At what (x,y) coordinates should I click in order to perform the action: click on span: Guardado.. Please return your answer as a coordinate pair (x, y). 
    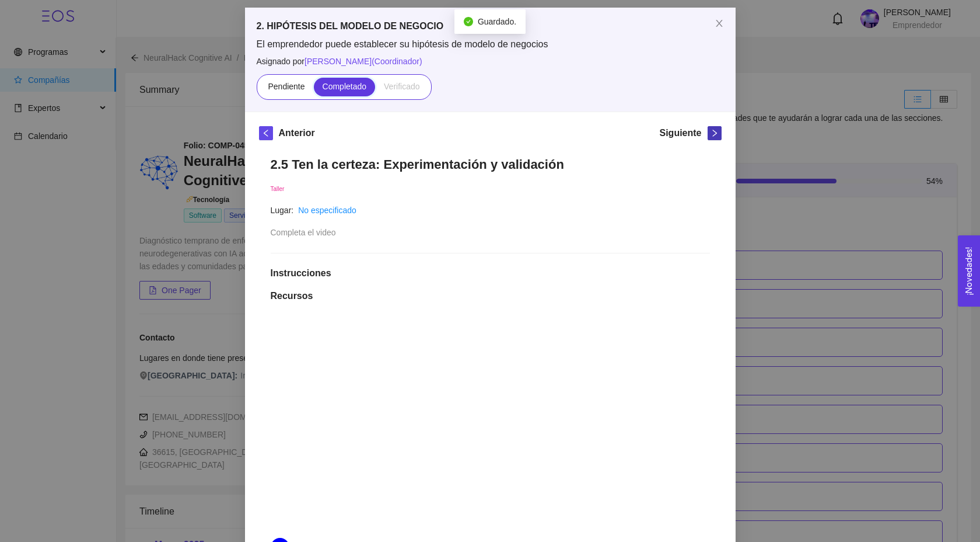
    Looking at the image, I should click on (497, 22).